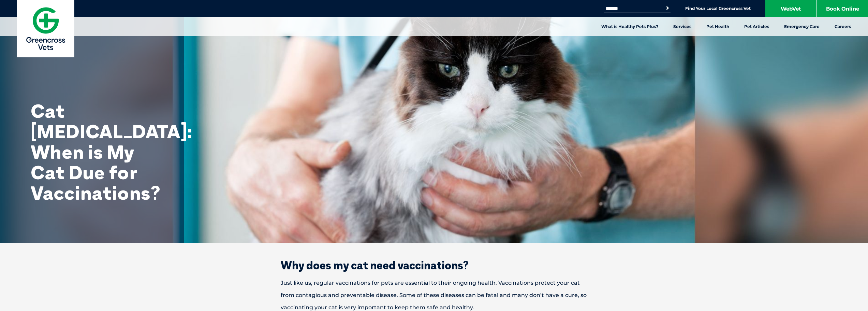 Image resolution: width=868 pixels, height=311 pixels. Describe the element at coordinates (667, 8) in the screenshot. I see `button: Search` at that location.